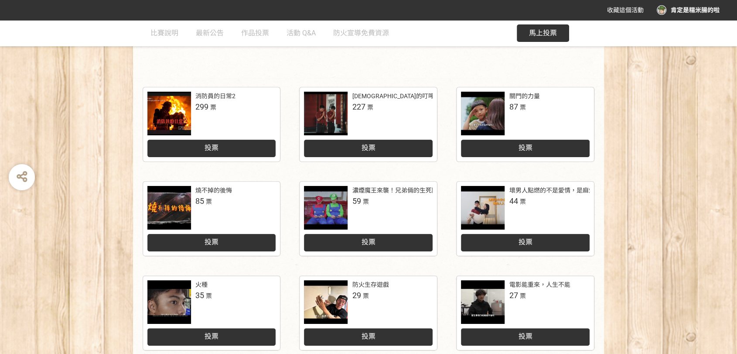 The image size is (737, 354). I want to click on a: 濃煙魔王來襲！兄弟倆的生死關門59票投票, so click(368, 218).